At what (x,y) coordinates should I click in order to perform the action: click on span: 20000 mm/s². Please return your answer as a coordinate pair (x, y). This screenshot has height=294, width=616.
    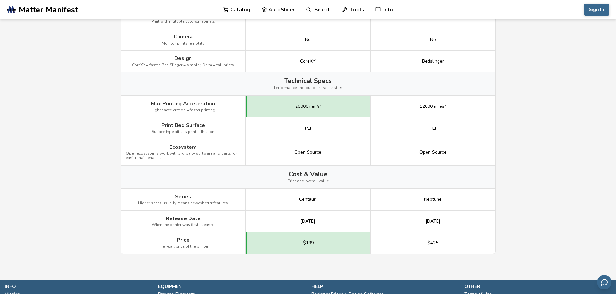
    Looking at the image, I should click on (308, 107).